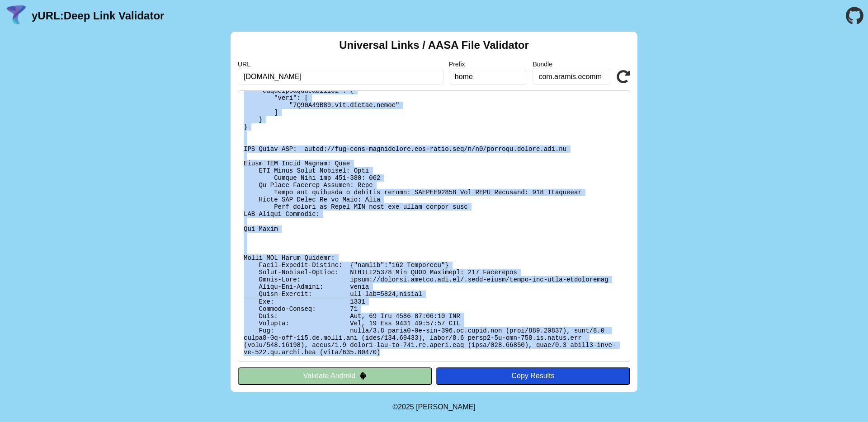 Image resolution: width=868 pixels, height=422 pixels. Describe the element at coordinates (488, 64) in the screenshot. I see `label: Prefix` at that location.